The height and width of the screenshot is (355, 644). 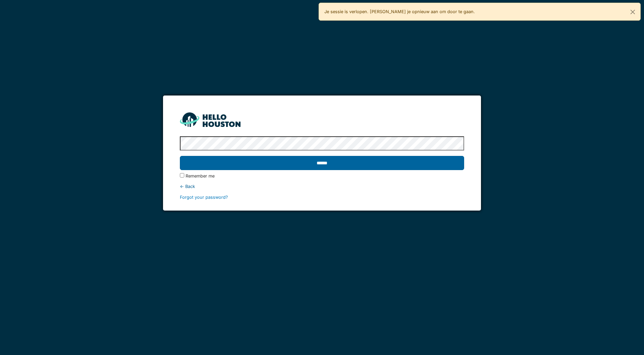 What do you see at coordinates (200, 176) in the screenshot?
I see `label: Remember me` at bounding box center [200, 176].